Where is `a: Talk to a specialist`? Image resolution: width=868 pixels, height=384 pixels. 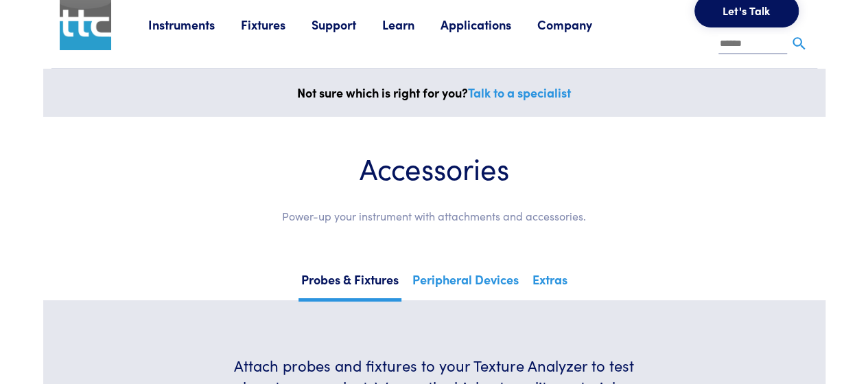 a: Talk to a specialist is located at coordinates (520, 92).